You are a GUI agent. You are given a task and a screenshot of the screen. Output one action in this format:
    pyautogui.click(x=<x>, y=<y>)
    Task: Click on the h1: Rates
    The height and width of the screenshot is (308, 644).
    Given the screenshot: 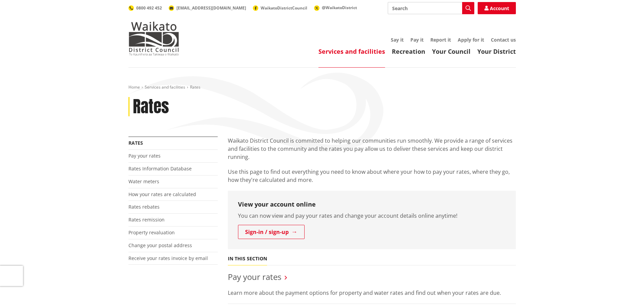 What is the action you would take?
    pyautogui.click(x=151, y=107)
    